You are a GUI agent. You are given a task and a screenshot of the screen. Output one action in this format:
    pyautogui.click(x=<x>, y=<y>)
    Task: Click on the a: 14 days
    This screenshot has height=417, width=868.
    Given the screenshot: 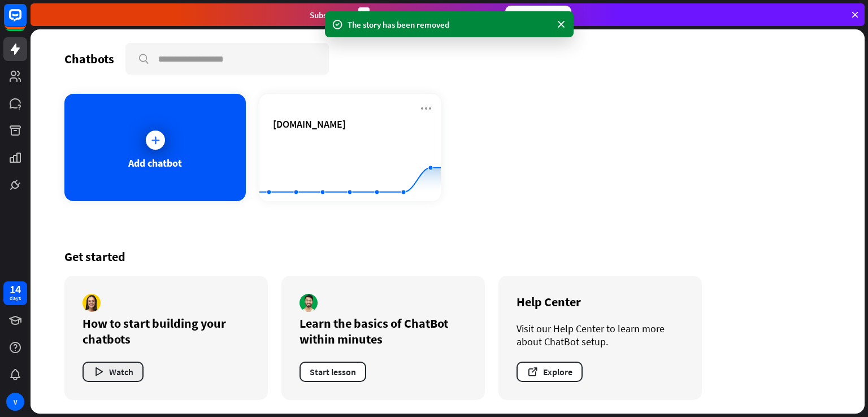 What is the action you would take?
    pyautogui.click(x=15, y=293)
    